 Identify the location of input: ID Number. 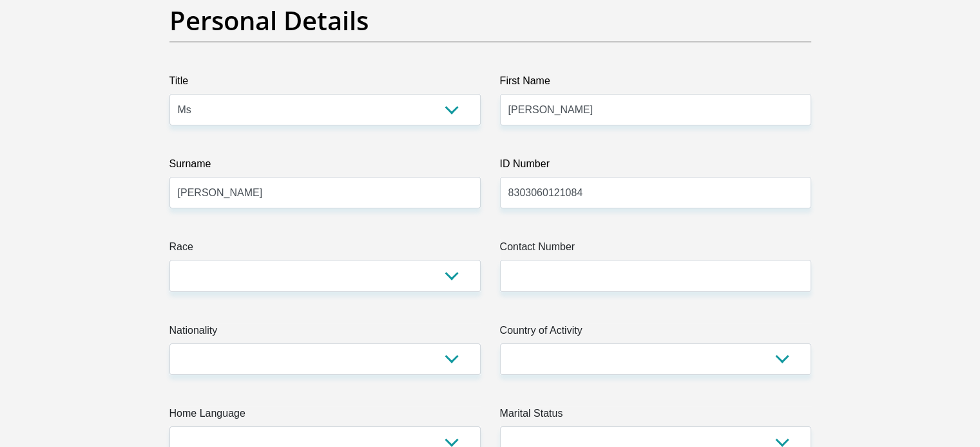
(655, 193).